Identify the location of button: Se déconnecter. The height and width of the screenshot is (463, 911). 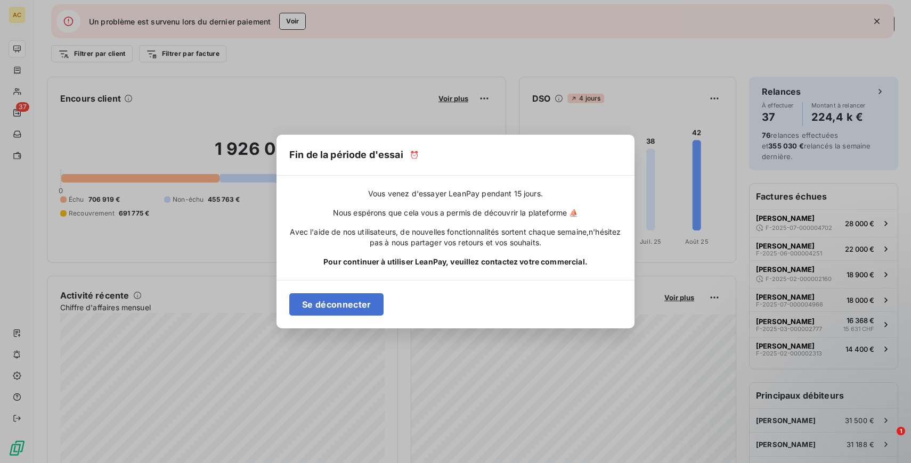
(336, 305).